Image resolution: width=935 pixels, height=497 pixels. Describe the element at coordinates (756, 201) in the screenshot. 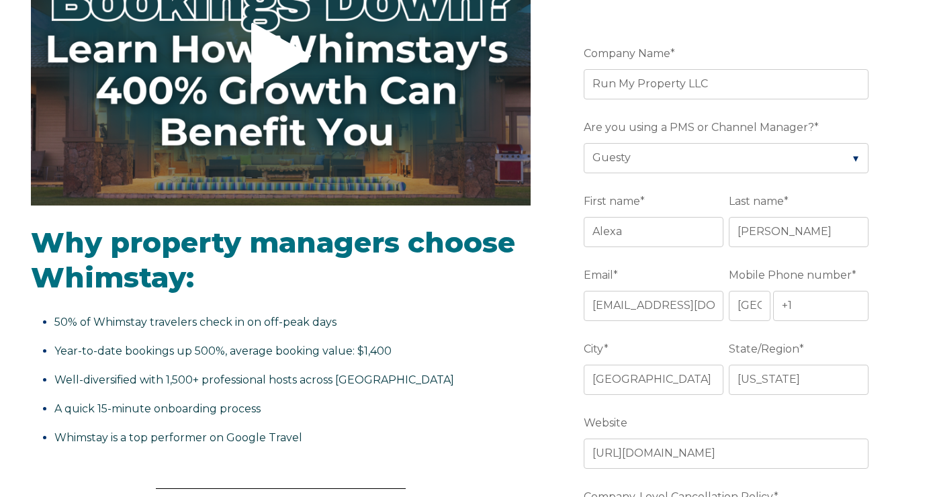

I see `span: Last name` at that location.